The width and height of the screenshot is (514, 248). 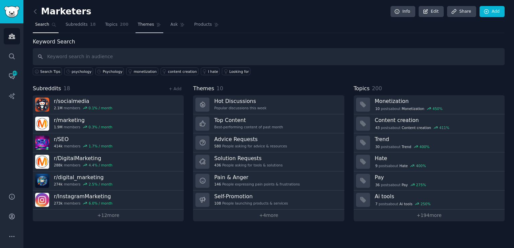 I want to click on h3: r/ socialmedia, so click(x=83, y=101).